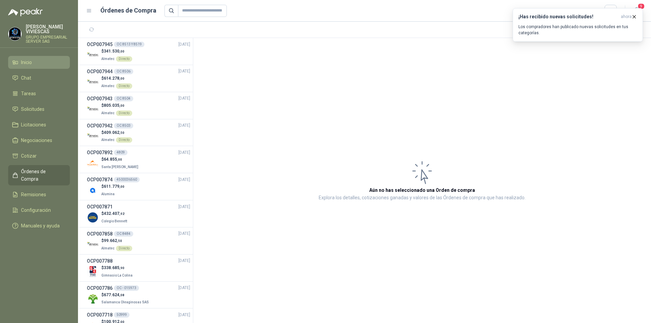 The width and height of the screenshot is (651, 323). Describe the element at coordinates (114, 186) in the screenshot. I see `span: 611.779` at that location.